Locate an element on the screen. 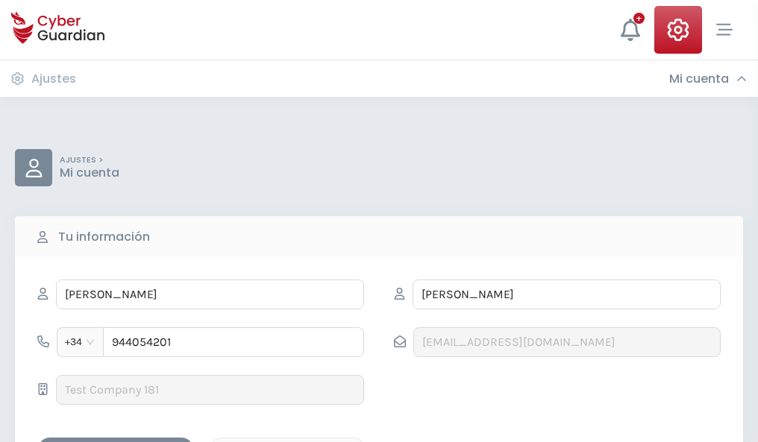 This screenshot has height=442, width=758. b: Tu información is located at coordinates (104, 237).